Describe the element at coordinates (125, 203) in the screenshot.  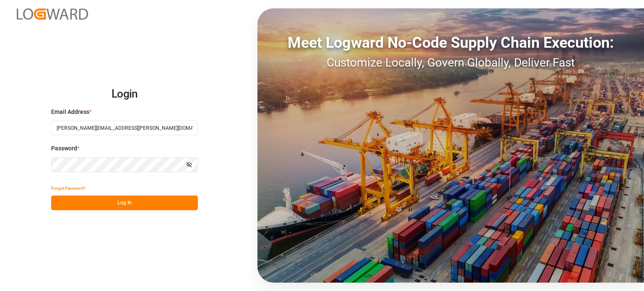
I see `button: Log In` at that location.